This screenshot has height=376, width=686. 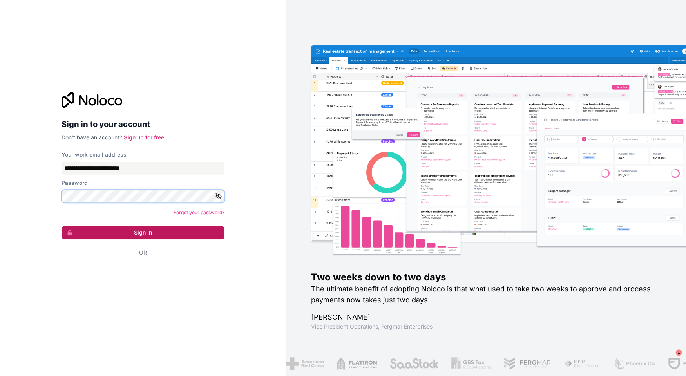 What do you see at coordinates (143, 124) in the screenshot?
I see `h2: Sign in to your account` at bounding box center [143, 124].